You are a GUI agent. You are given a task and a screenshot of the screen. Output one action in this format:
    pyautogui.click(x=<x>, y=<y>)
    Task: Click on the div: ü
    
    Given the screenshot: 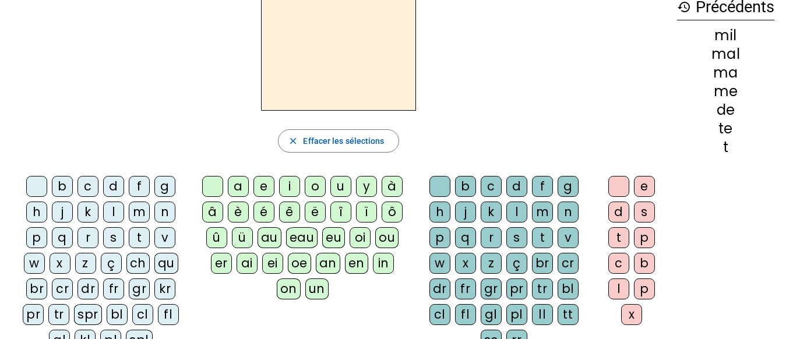 What is the action you would take?
    pyautogui.click(x=242, y=238)
    